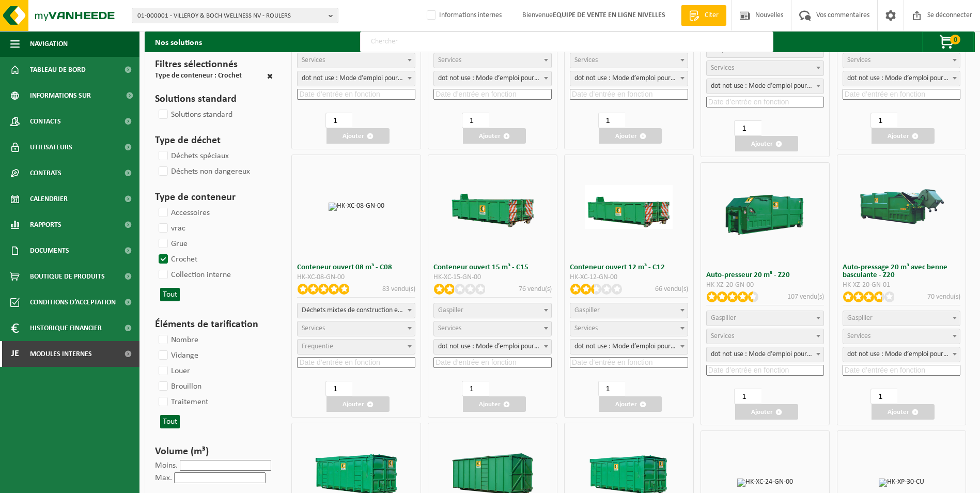  I want to click on label: Nombre, so click(177, 340).